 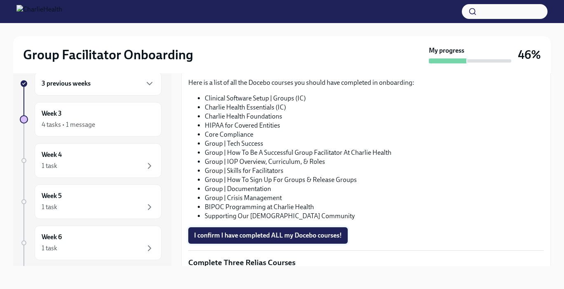 I want to click on li: Charlie Health Foundations, so click(x=374, y=117).